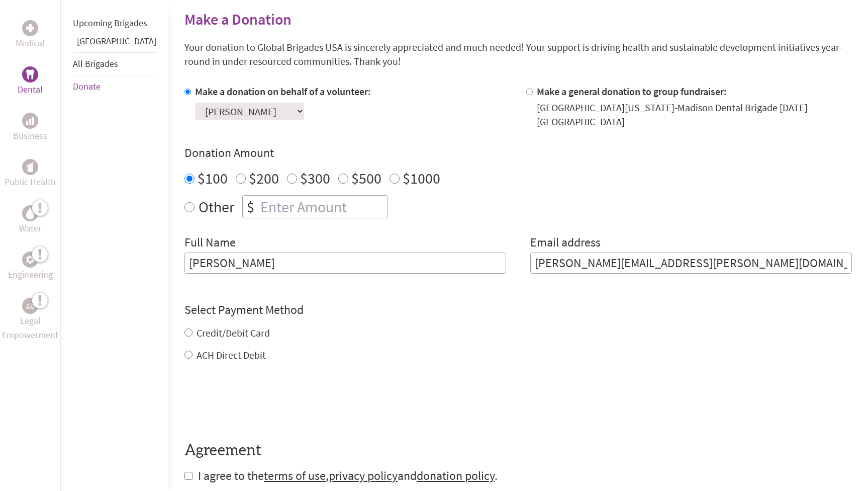  What do you see at coordinates (216, 207) in the screenshot?
I see `label: Other` at bounding box center [216, 207].